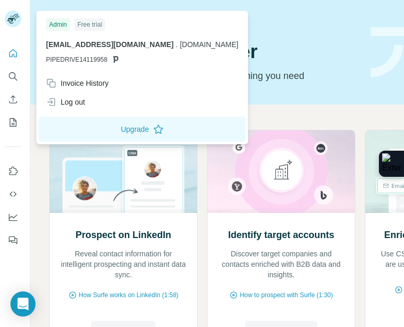 The width and height of the screenshot is (404, 327). I want to click on p: Discover target companies and contacts enriched with B2B data and insights., so click(281, 264).